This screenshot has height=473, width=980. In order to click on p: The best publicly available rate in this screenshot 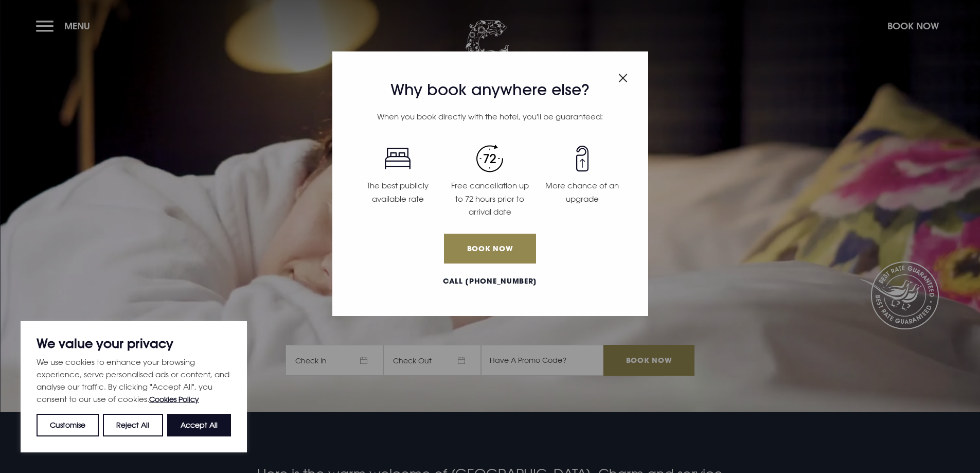, I will do `click(398, 192)`.